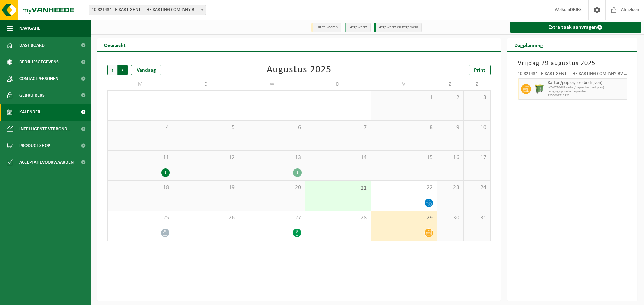 The height and width of the screenshot is (305, 644). I want to click on span: Print, so click(480, 70).